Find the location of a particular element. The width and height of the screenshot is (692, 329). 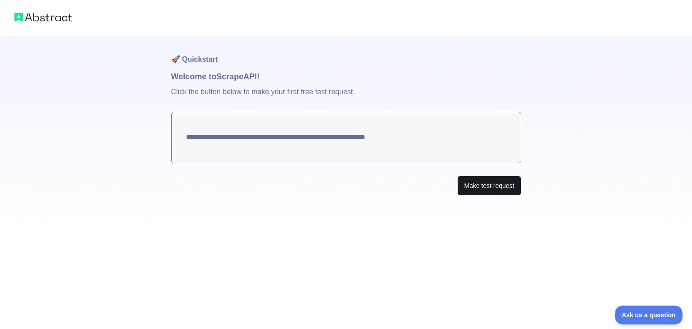

button: Make test request is located at coordinates (489, 186).